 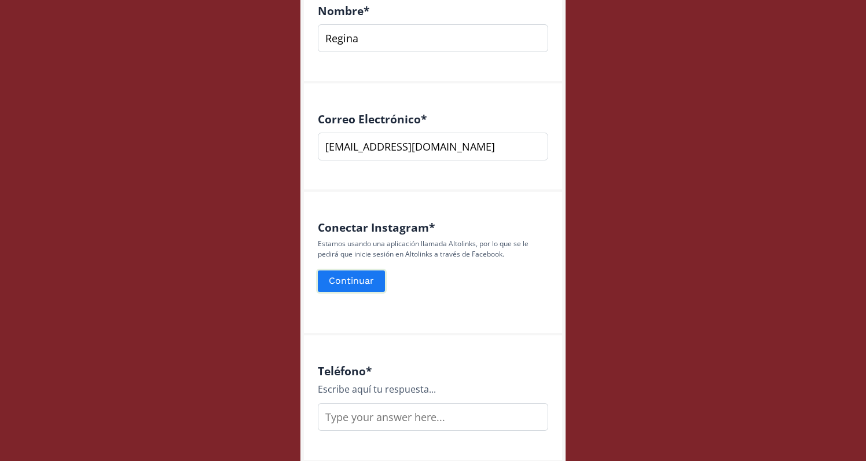 What do you see at coordinates (433, 10) in the screenshot?
I see `h4: Nombre *` at bounding box center [433, 10].